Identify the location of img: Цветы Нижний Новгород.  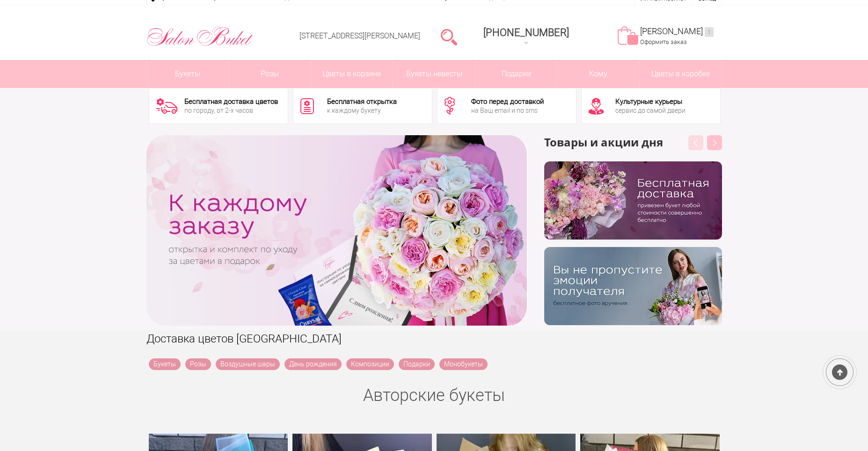
(200, 36).